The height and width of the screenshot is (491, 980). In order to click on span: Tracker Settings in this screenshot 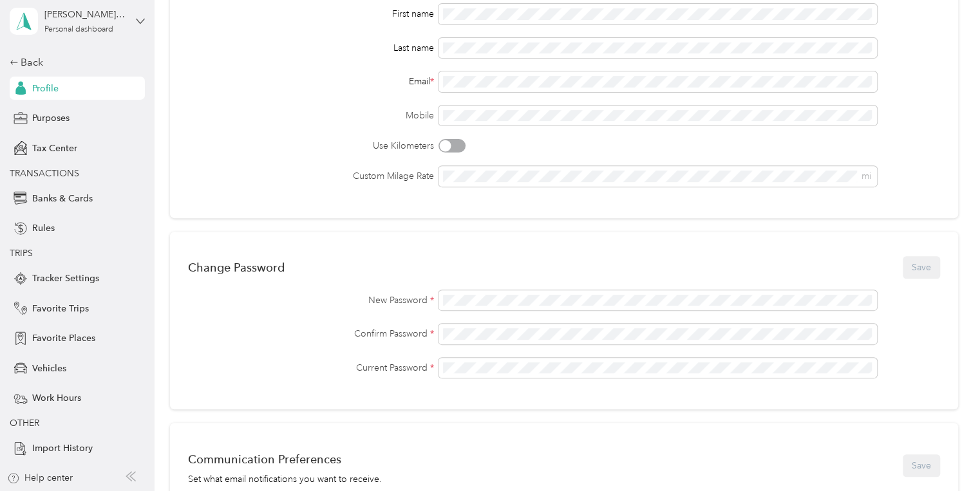, I will do `click(66, 278)`.